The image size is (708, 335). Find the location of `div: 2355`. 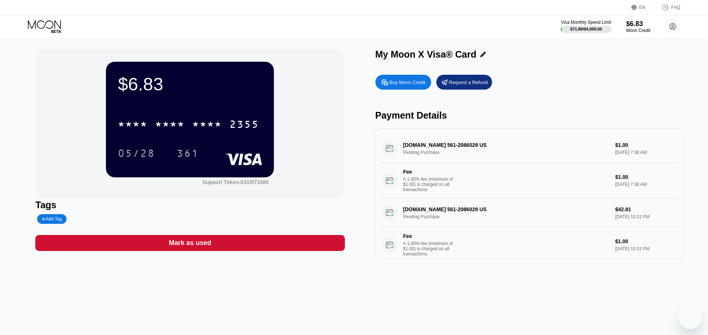

div: 2355 is located at coordinates (244, 125).